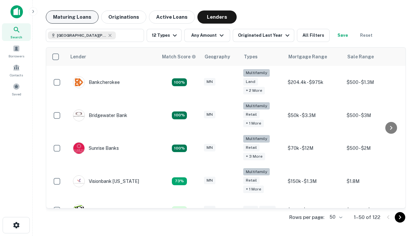  What do you see at coordinates (373, 82) in the screenshot?
I see `td: $500 - $1.3M` at bounding box center [373, 82].